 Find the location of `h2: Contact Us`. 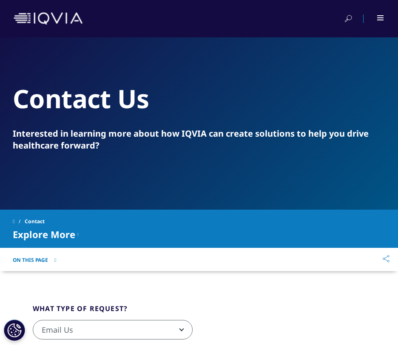

h2: Contact Us is located at coordinates (199, 99).